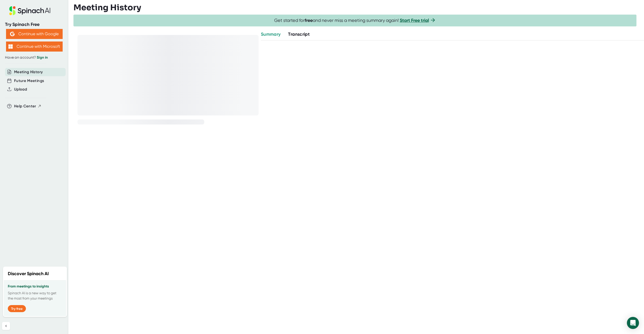 This screenshot has width=644, height=334. What do you see at coordinates (271, 35) in the screenshot?
I see `button: Summary` at bounding box center [271, 35].